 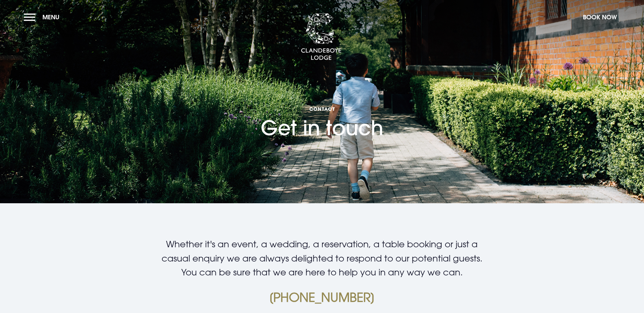 I want to click on button: Book Now, so click(x=600, y=17).